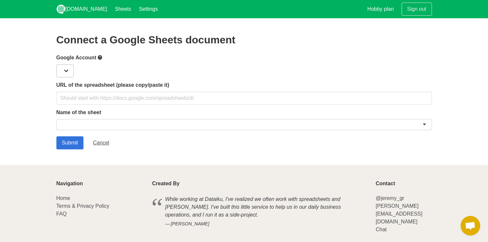 The image size is (488, 242). I want to click on a: @jeremy_gr, so click(389, 198).